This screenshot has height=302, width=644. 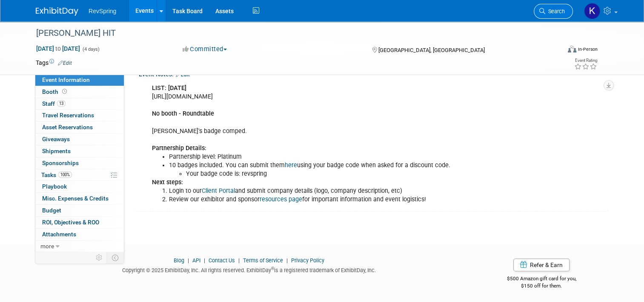 I want to click on a: Budget, so click(x=79, y=210).